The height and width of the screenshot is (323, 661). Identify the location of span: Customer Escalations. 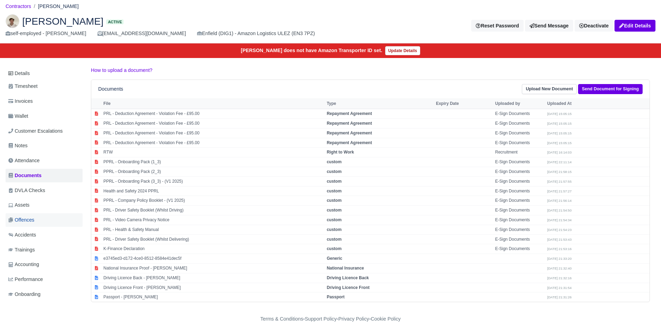
(35, 131).